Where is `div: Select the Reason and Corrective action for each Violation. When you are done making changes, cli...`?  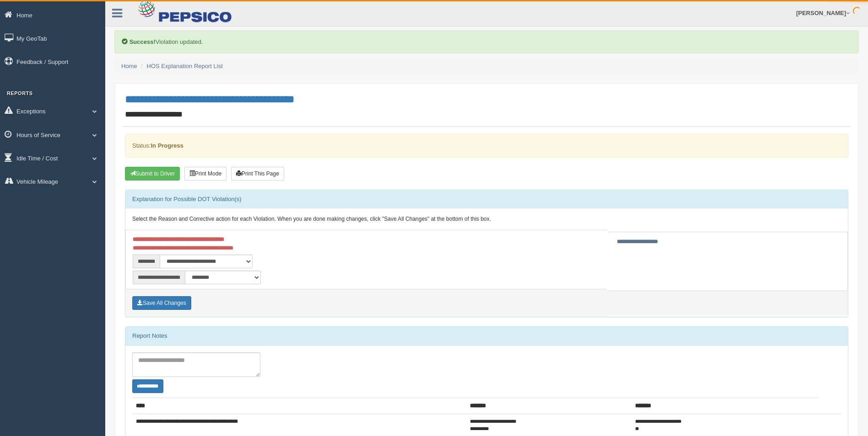
div: Select the Reason and Corrective action for each Violation. When you are done making changes, cli... is located at coordinates (487, 219).